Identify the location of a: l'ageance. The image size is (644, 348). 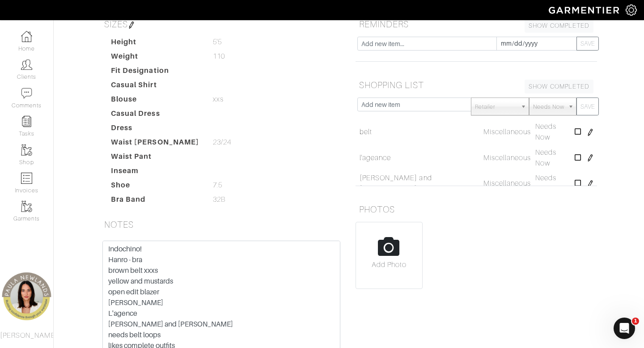
(375, 158).